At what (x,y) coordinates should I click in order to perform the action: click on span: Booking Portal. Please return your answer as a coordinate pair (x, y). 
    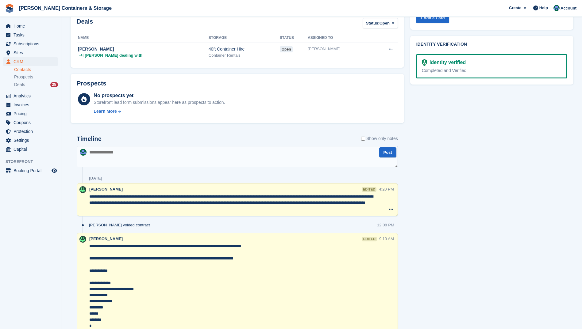
    Looking at the image, I should click on (32, 171).